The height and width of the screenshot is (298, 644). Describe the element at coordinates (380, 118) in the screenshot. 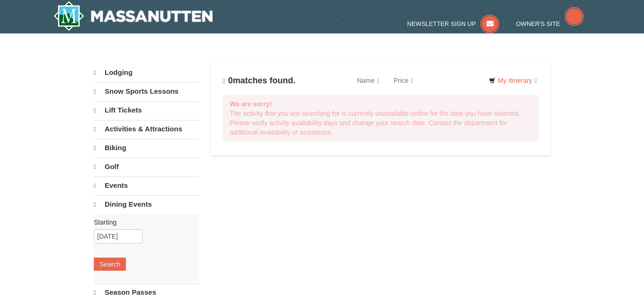

I see `div: The activity that you are searching for is currently unavailable online for the date you have sel...` at that location.